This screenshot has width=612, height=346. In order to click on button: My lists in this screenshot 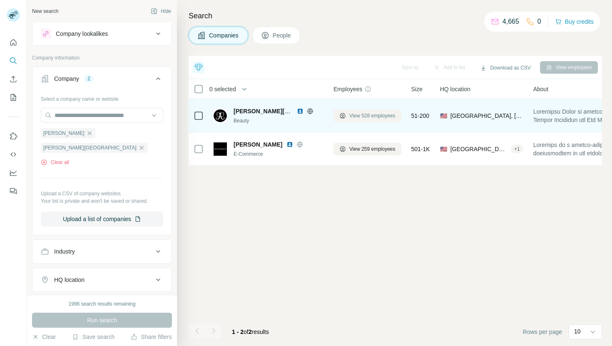, I will do `click(13, 97)`.